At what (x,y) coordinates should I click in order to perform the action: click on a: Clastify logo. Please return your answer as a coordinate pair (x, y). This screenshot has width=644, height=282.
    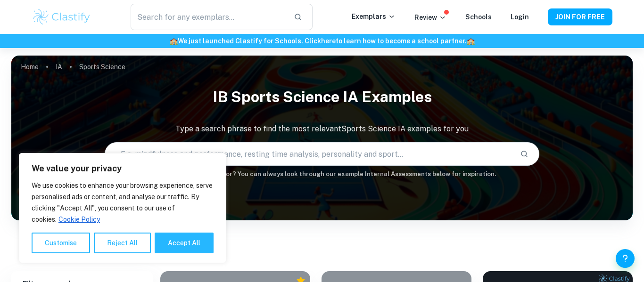
    Looking at the image, I should click on (62, 17).